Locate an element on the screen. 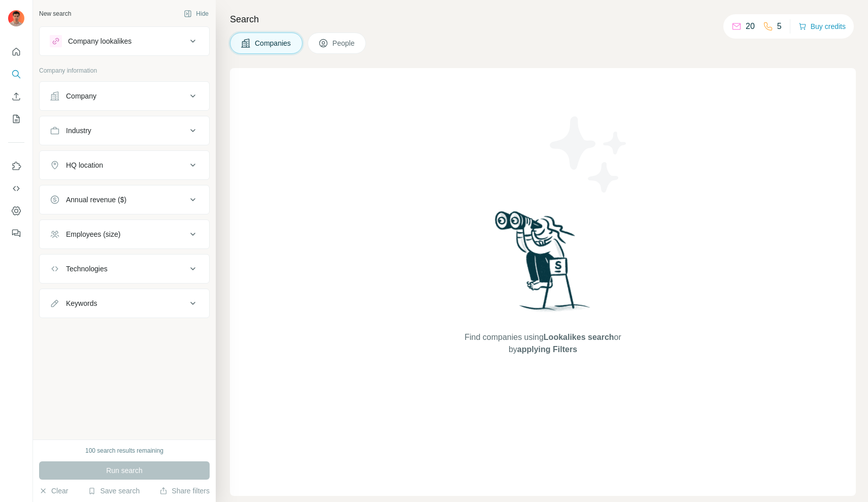 This screenshot has width=868, height=502. button: My lists is located at coordinates (16, 119).